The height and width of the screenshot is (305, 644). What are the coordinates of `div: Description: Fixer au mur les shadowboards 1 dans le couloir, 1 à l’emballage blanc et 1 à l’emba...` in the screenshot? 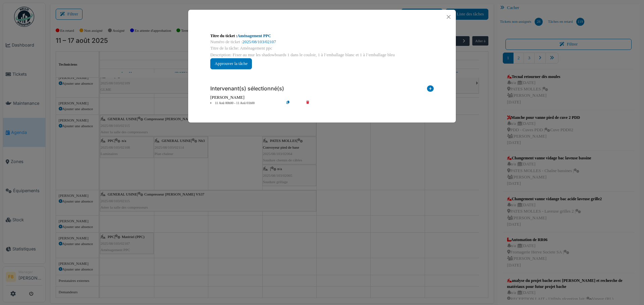 It's located at (322, 55).